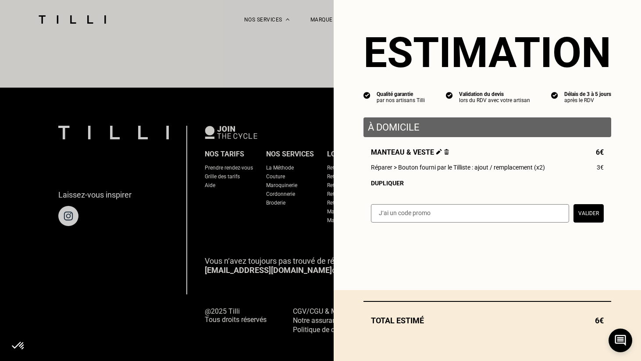 Image resolution: width=641 pixels, height=361 pixels. I want to click on div: lors du RDV avec votre artisan, so click(494, 100).